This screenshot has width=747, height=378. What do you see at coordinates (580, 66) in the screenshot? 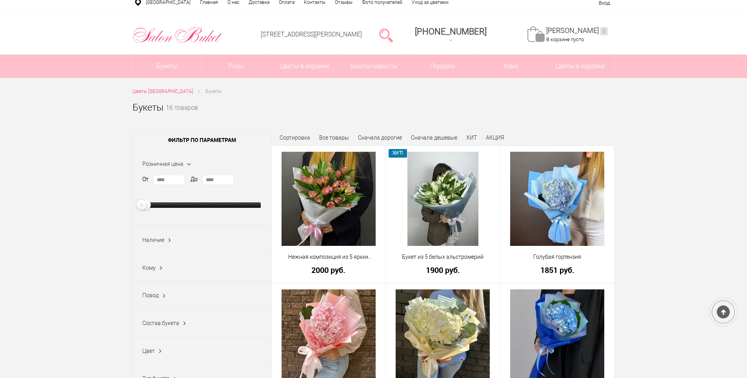
I see `a: Цветы в коробке` at bounding box center [580, 66].